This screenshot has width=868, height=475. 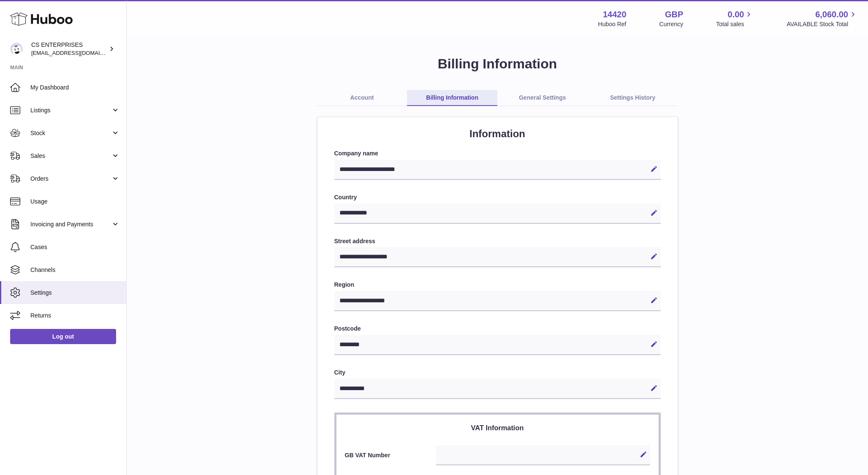 I want to click on span: 0.00, so click(x=736, y=14).